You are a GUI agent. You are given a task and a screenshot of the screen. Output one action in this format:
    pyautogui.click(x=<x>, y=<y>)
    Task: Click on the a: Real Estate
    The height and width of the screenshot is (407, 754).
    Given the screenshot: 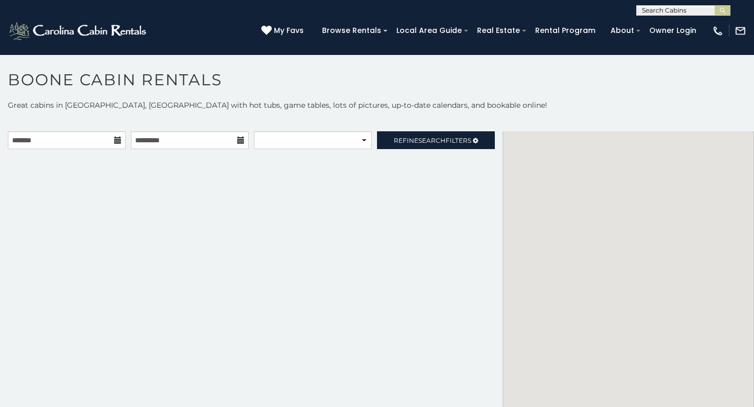 What is the action you would take?
    pyautogui.click(x=498, y=30)
    